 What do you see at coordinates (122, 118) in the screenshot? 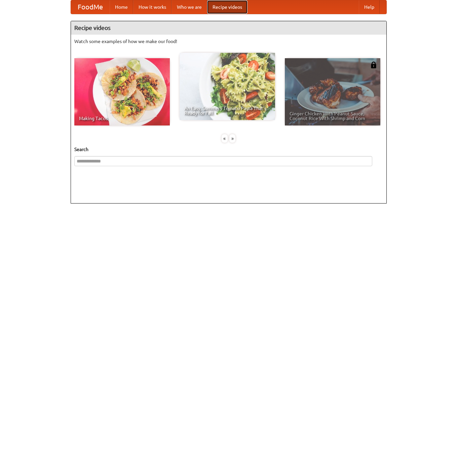
I see `span: Making Tacos` at bounding box center [122, 118].